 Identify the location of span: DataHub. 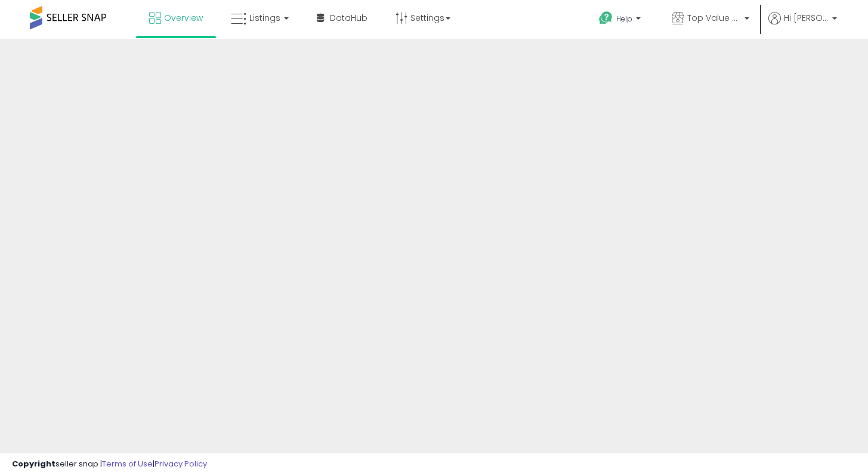
(348, 18).